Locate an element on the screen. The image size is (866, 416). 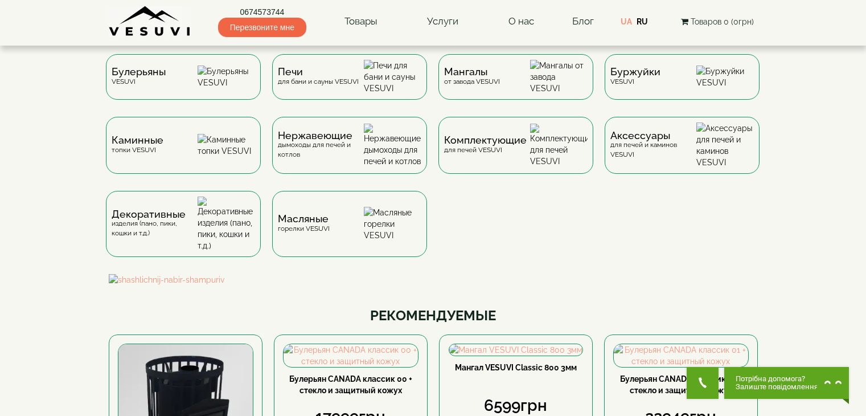
img: Печи для бани и сауны VESUVI is located at coordinates (392, 77).